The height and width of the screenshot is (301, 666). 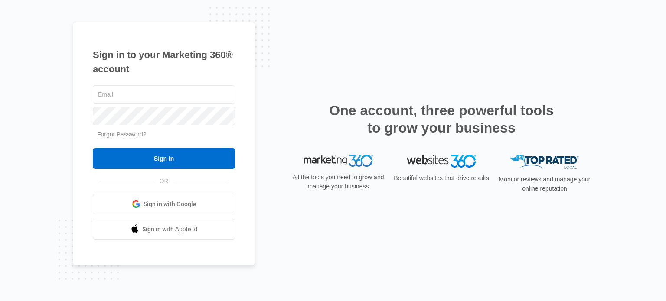 I want to click on p: Beautiful websites that drive results, so click(x=441, y=178).